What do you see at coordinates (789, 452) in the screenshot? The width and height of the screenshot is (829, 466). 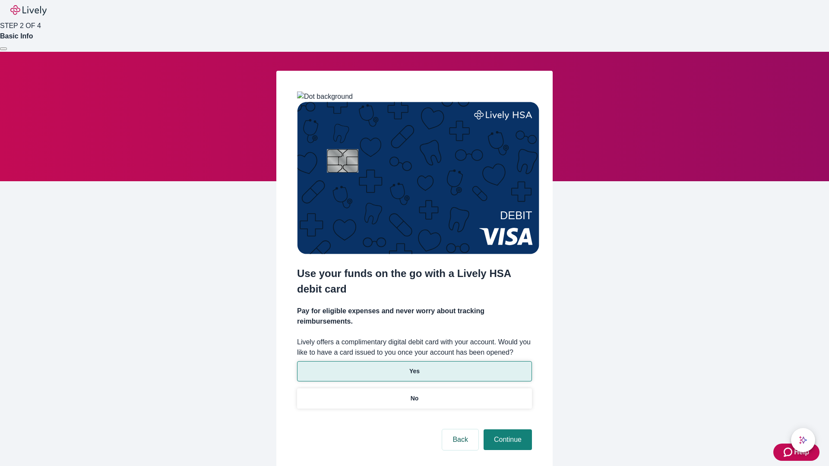 I see `svg: Zendesk support icon` at bounding box center [789, 452].